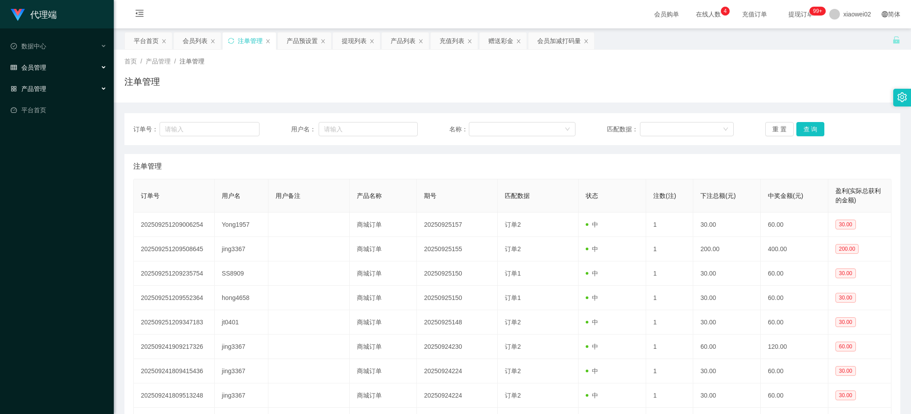 Image resolution: width=911 pixels, height=414 pixels. I want to click on sup: 1206, so click(817, 11).